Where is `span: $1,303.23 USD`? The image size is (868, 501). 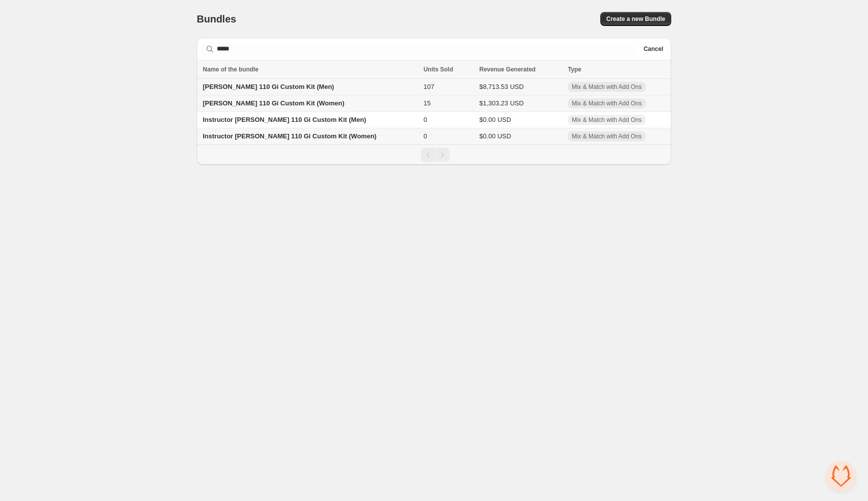
span: $1,303.23 USD is located at coordinates (501, 103).